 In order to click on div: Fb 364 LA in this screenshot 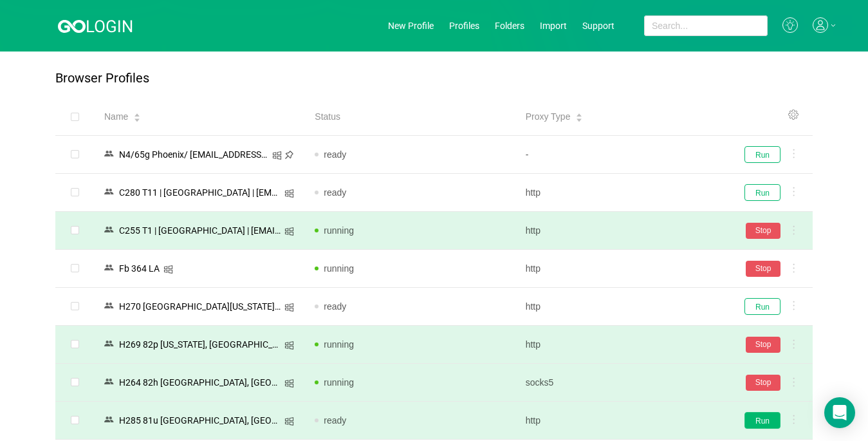, I will do `click(139, 269)`.